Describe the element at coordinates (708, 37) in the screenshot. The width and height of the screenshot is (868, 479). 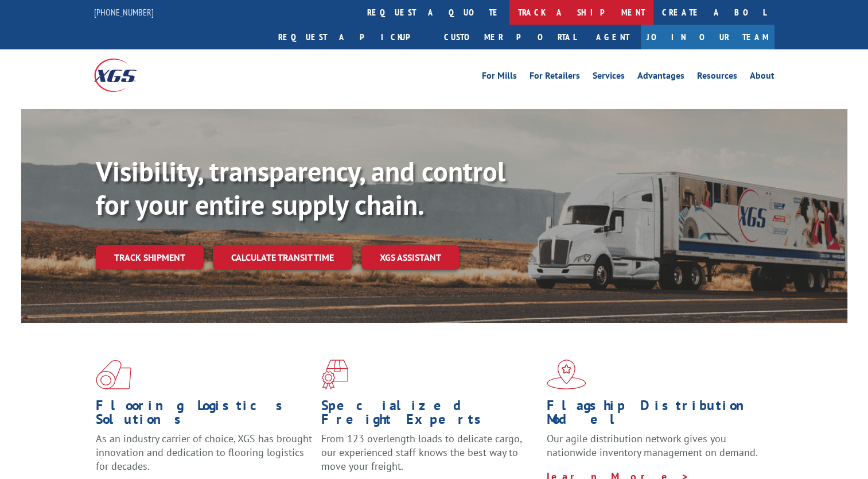
I see `a: Join Our Team` at that location.